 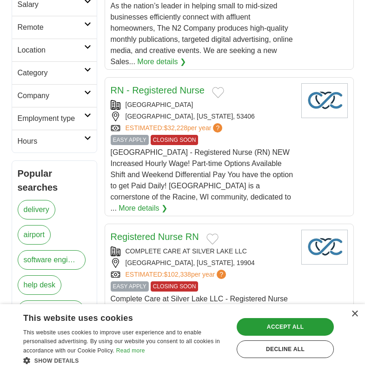 I want to click on div: This website uses cookies, so click(x=114, y=317).